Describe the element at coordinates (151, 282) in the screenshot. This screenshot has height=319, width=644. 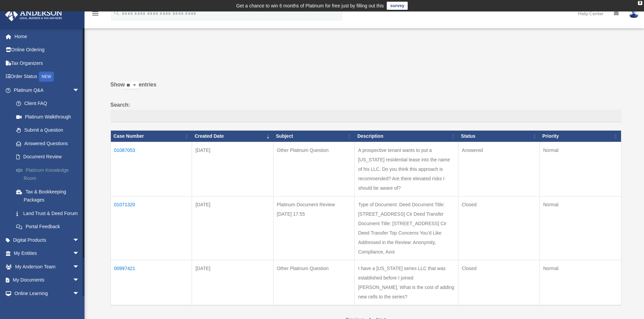
I see `td: 00997421` at that location.